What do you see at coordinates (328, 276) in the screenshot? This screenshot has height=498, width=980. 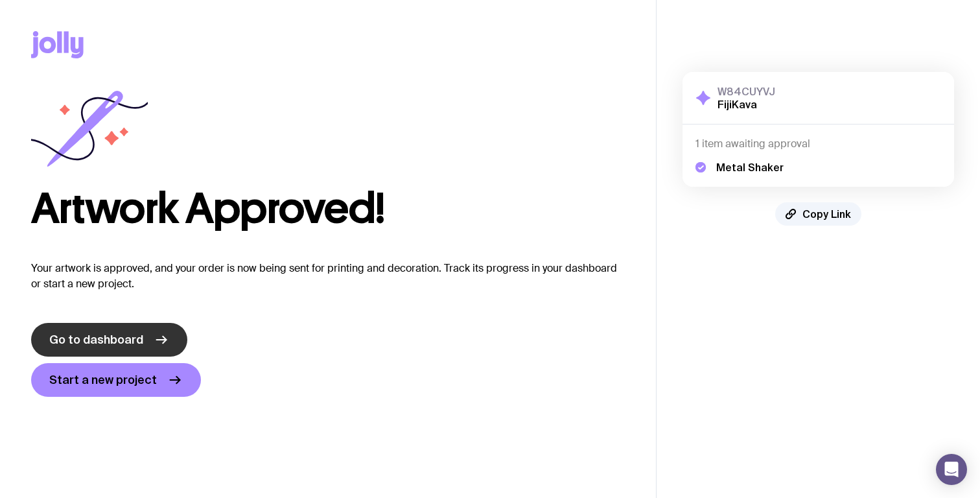 I see `p: Your artwork is approved, and your order is now being sent for printing and decoration. Track its...` at bounding box center [328, 276].